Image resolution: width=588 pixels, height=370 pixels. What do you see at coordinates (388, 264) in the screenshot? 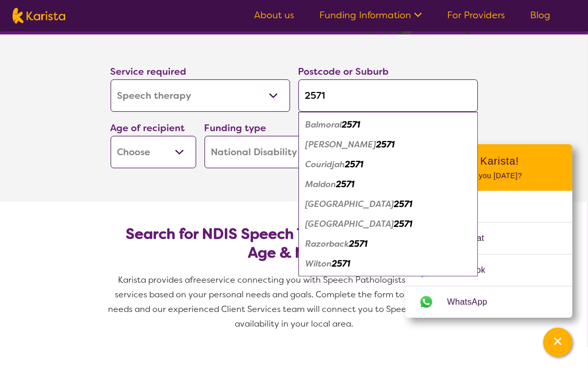
I see `div: Wilton 2571` at bounding box center [388, 264].